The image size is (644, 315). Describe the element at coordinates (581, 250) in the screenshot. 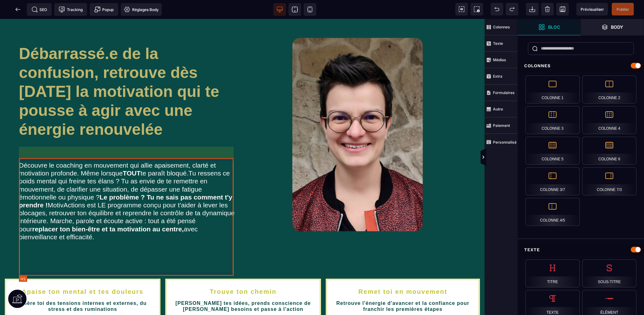

I see `div: Texte` at that location.